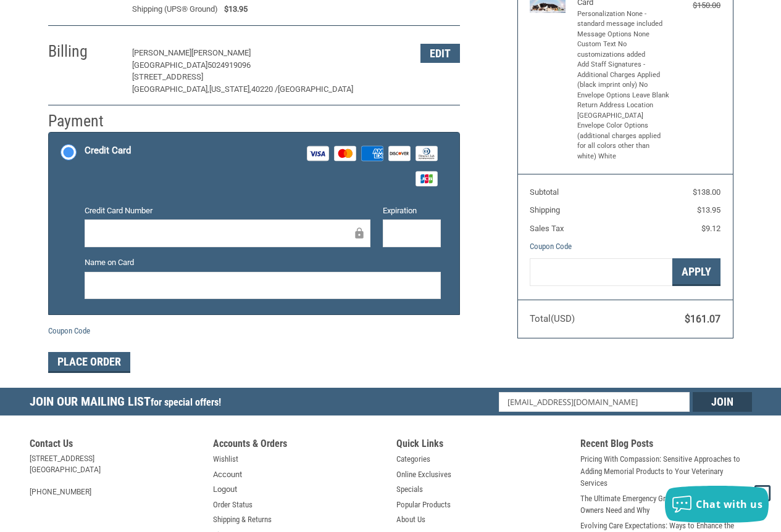 The width and height of the screenshot is (781, 532). I want to click on span: 5024919096, so click(229, 65).